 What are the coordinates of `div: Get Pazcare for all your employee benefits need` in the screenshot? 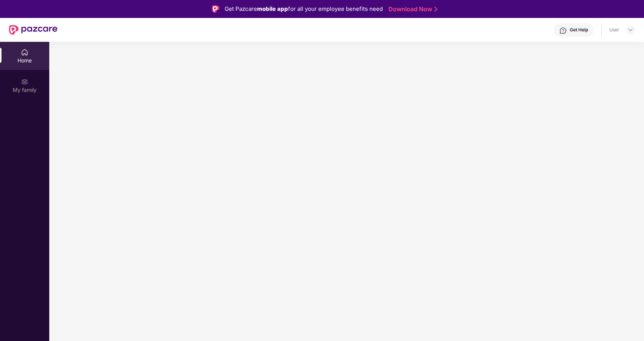 It's located at (304, 9).